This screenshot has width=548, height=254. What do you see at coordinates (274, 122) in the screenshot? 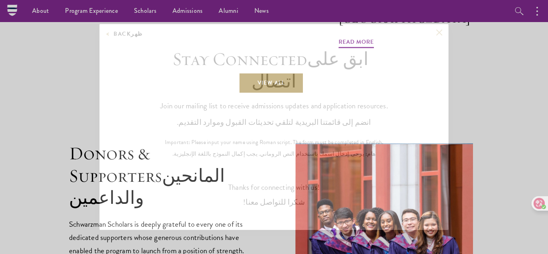
I see `font: انضم إلى قائمتنا البريدية لتلقي تحديثات القبول وموارد التقديم.` at bounding box center [274, 122].